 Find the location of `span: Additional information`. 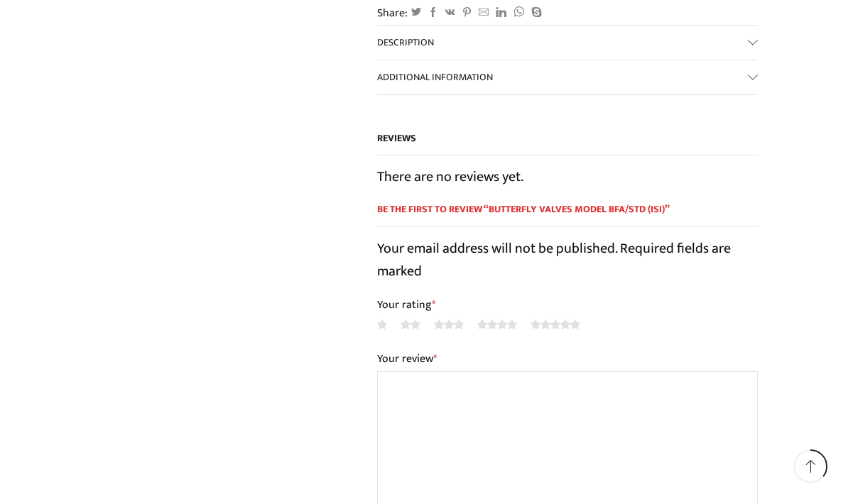

span: Additional information is located at coordinates (434, 77).